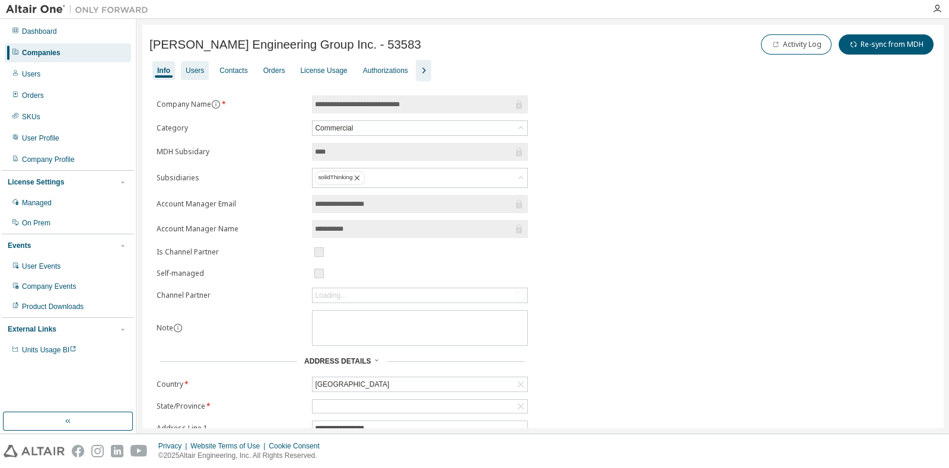 This screenshot has height=468, width=949. I want to click on img: youtube.svg, so click(139, 451).